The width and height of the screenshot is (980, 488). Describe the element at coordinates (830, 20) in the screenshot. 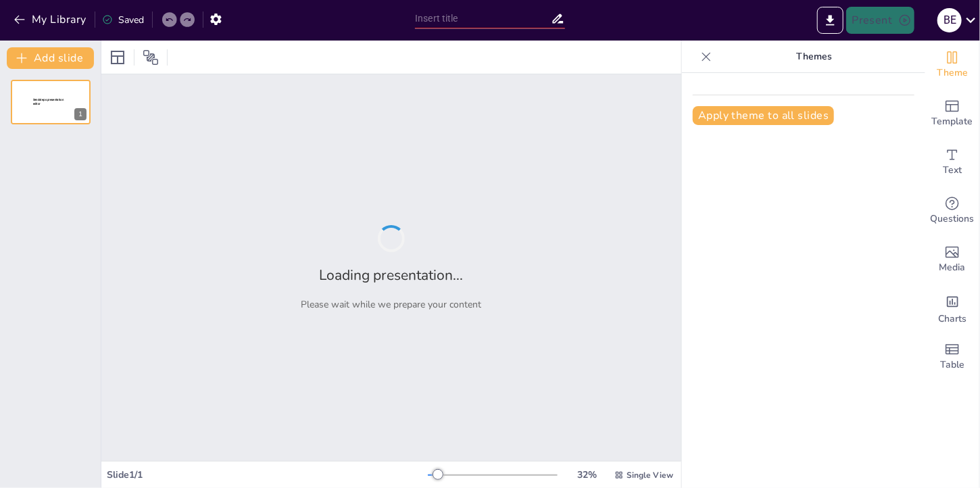

I see `button: Export to PowerPoint` at that location.